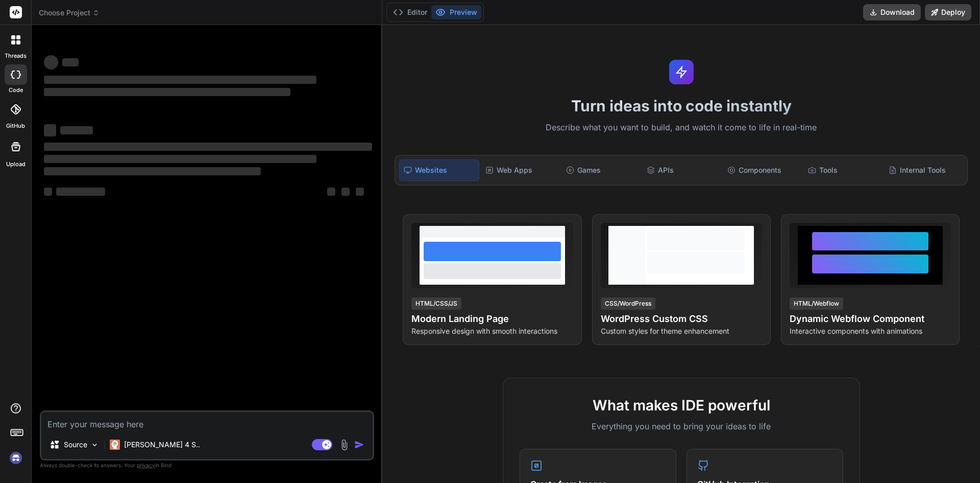  What do you see at coordinates (16, 56) in the screenshot?
I see `label: threads` at bounding box center [16, 56].